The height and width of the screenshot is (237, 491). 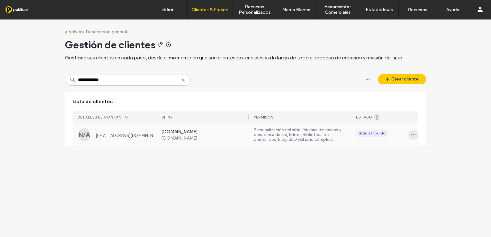 What do you see at coordinates (264, 117) in the screenshot?
I see `div: Permisos` at bounding box center [264, 117].